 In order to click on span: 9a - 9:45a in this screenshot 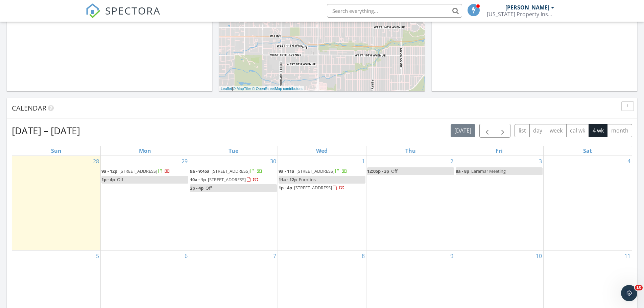, I will do `click(200, 171)`.